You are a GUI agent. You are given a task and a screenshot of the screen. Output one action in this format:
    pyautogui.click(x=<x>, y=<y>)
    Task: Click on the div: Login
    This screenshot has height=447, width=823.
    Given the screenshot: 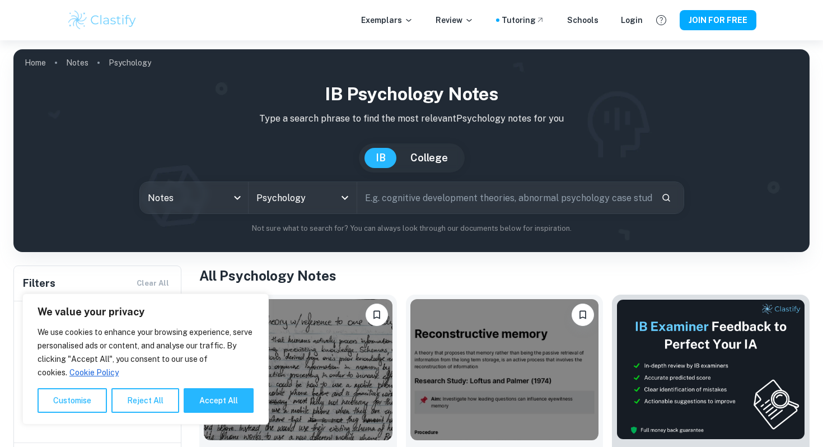 What is the action you would take?
    pyautogui.click(x=632, y=20)
    